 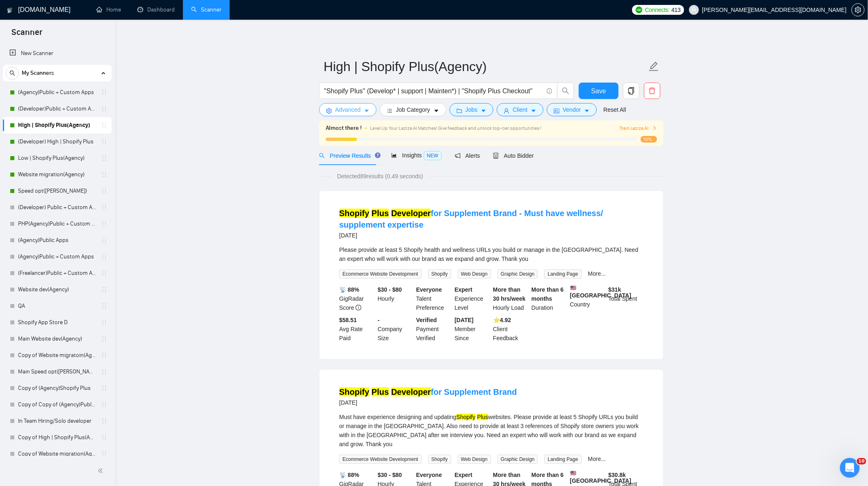 I want to click on a: Low | Shopify Plus(Agency), so click(x=57, y=158).